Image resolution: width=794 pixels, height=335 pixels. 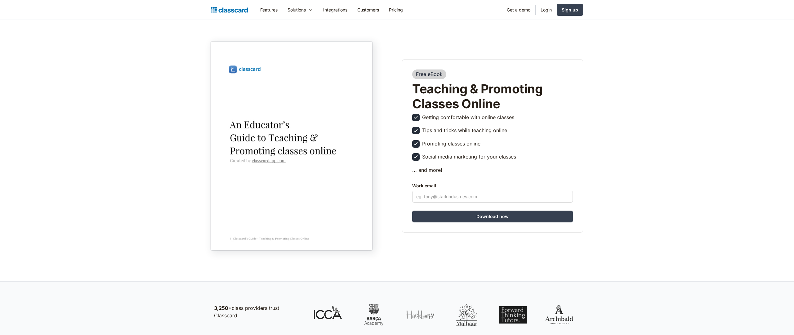 What do you see at coordinates (493, 201) in the screenshot?
I see `form: eBook Form` at bounding box center [493, 201].